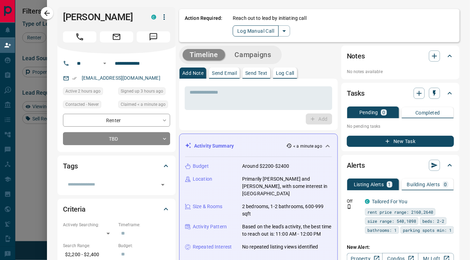  Describe the element at coordinates (280, 247) in the screenshot. I see `p: No repeated listing views identified` at that location.